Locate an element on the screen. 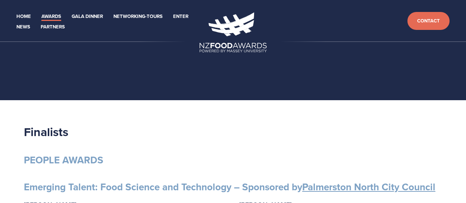  a: News is located at coordinates (23, 27).